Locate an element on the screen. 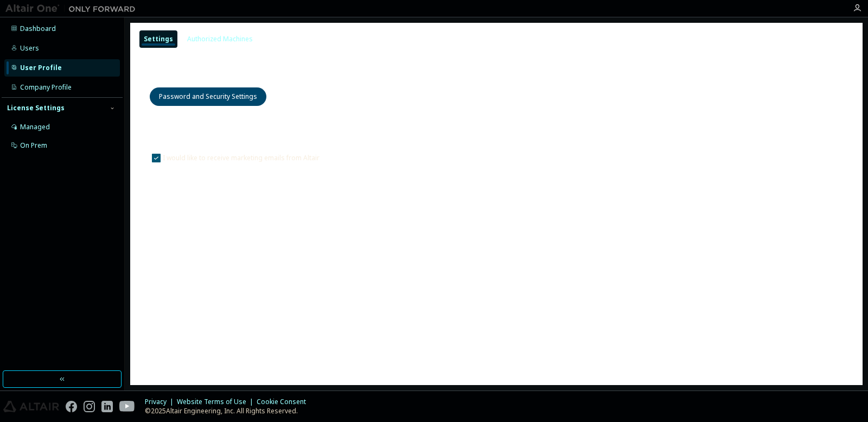 The height and width of the screenshot is (422, 868). label: I would like to receive marketing emails from Altair is located at coordinates (242, 158).